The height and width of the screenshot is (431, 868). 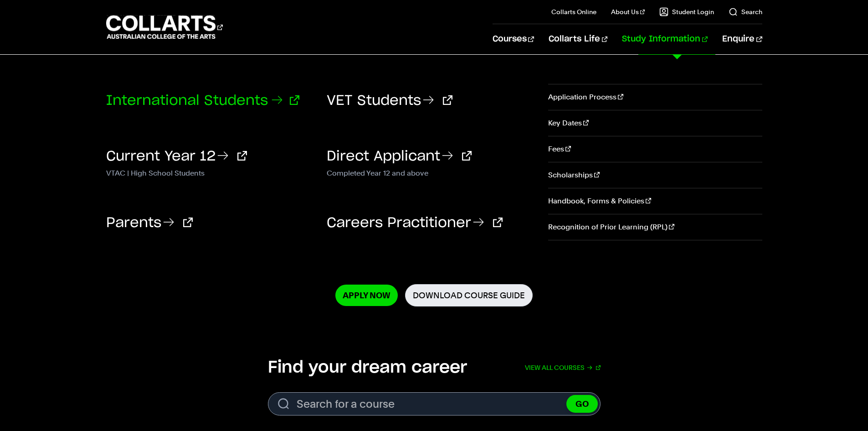 I want to click on a: Careers Practitioner, so click(x=415, y=223).